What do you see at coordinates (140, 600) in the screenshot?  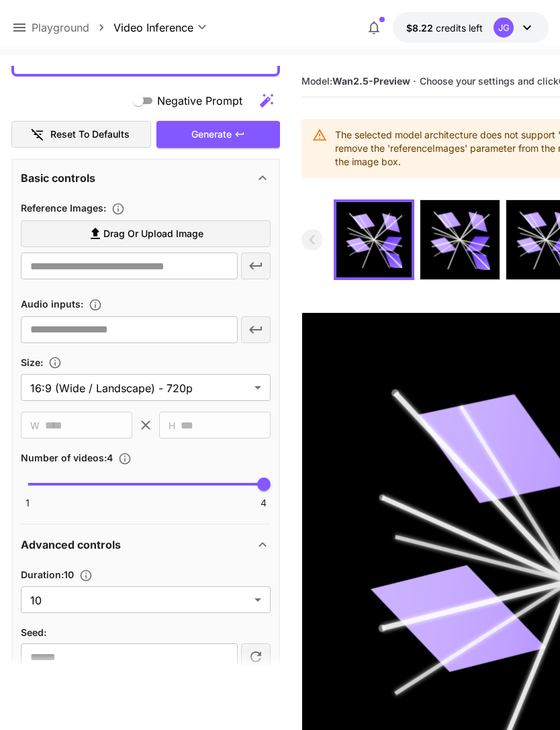 I see `span: 10` at bounding box center [140, 600].